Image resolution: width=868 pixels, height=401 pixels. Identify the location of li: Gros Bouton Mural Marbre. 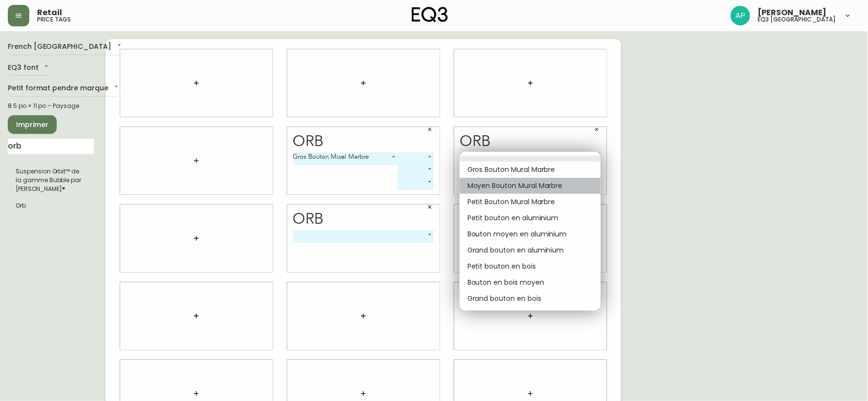
(530, 169).